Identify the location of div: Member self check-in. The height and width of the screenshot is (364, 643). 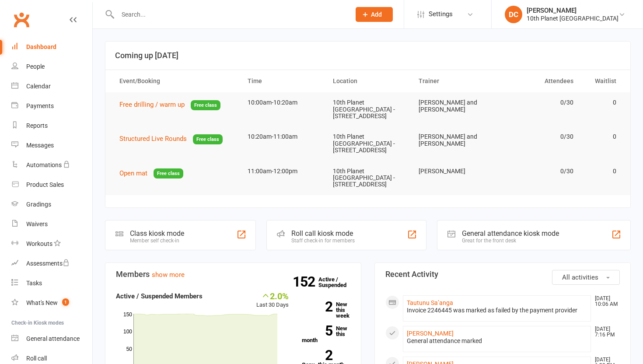
(157, 241).